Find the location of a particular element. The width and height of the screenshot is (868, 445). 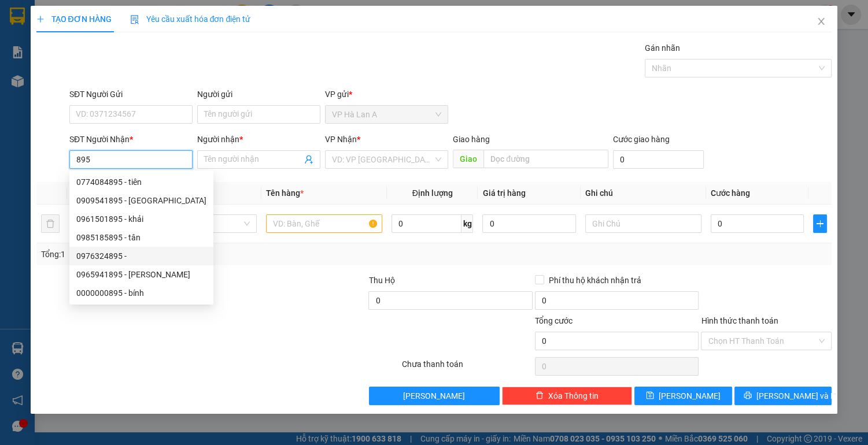

div: SĐT Người Nhận is located at coordinates (131, 139).